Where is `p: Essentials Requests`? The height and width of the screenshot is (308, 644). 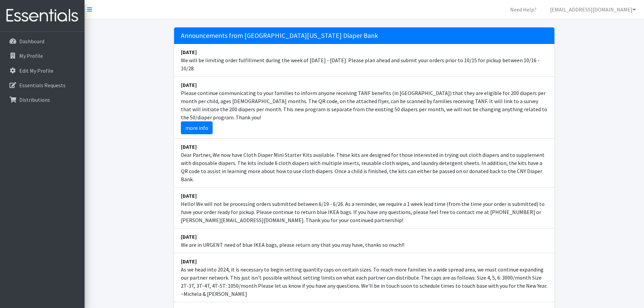
p: Essentials Requests is located at coordinates (42, 85).